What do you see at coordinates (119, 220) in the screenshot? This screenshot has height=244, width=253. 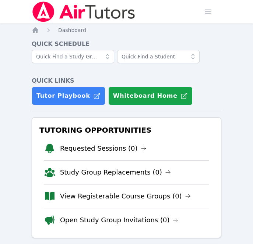 I see `a: Open Study Group Invitations (0)` at bounding box center [119, 220].